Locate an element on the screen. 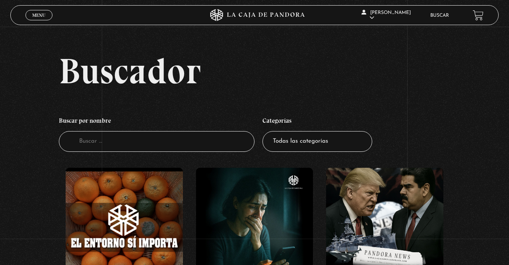 The image size is (509, 265). a: View your shopping cart is located at coordinates (478, 15).